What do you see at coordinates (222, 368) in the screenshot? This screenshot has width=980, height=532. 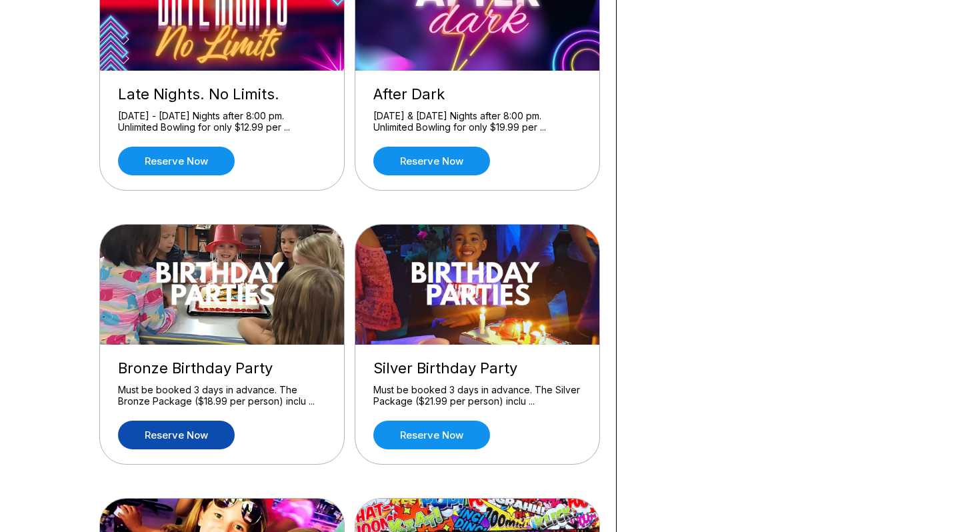 I see `div: Bronze Birthday Party` at bounding box center [222, 368].